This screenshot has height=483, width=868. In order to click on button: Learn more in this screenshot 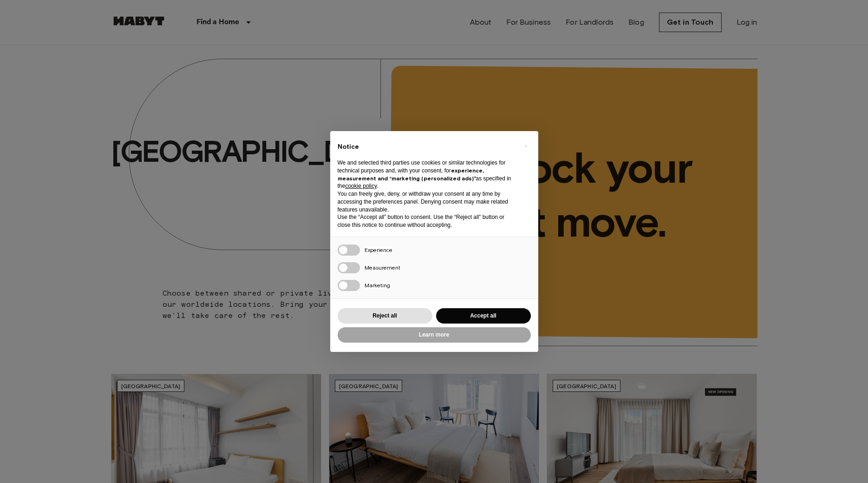, I will do `click(434, 334)`.